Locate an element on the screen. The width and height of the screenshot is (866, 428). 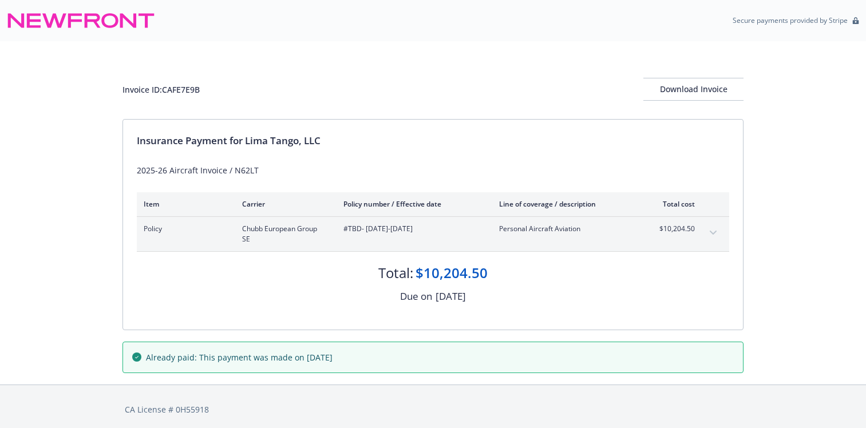
div: $10,204.50 is located at coordinates (452, 273).